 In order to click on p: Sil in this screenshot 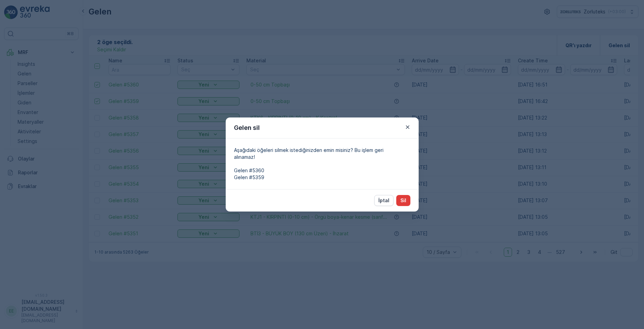, I will do `click(403, 201)`.